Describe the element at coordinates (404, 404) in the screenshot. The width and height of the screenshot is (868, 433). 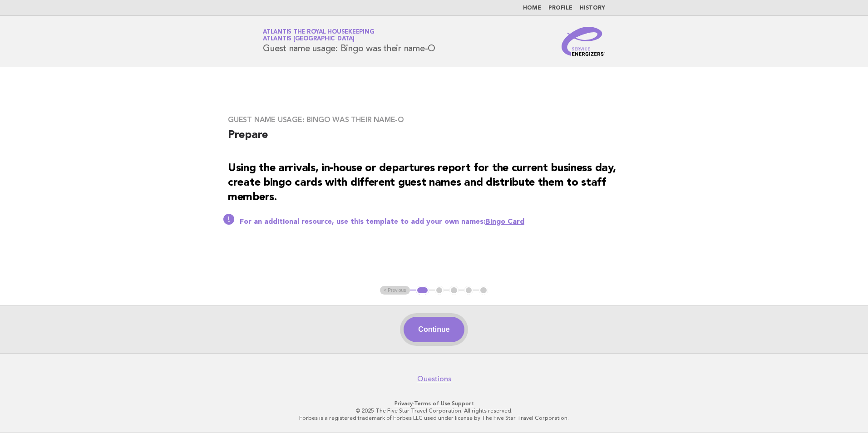
I see `a: Privacy` at that location.